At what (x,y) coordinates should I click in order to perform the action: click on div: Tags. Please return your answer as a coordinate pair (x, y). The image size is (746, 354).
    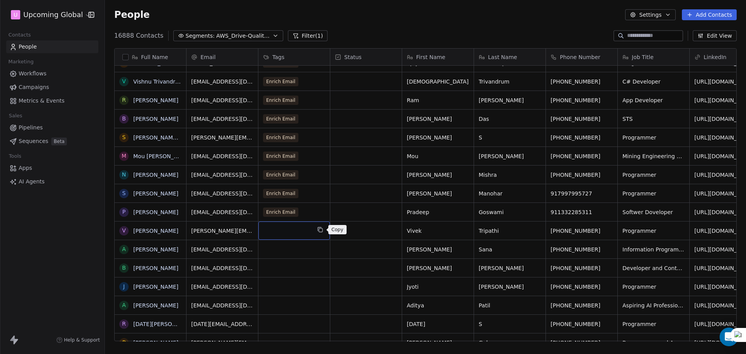
    Looking at the image, I should click on (294, 57).